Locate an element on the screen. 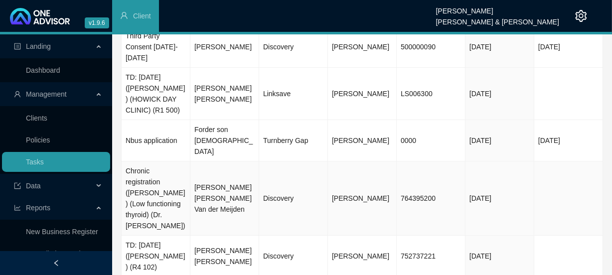 Image resolution: width=612 pixels, height=275 pixels. td: Linksave is located at coordinates (293, 94).